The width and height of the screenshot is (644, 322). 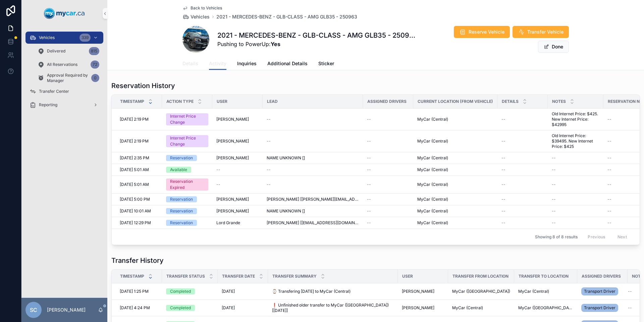 I want to click on a: 2021 - MERCEDES-BENZ - GLB-CLASS - AMG GLB35 - 250963, so click(x=286, y=17).